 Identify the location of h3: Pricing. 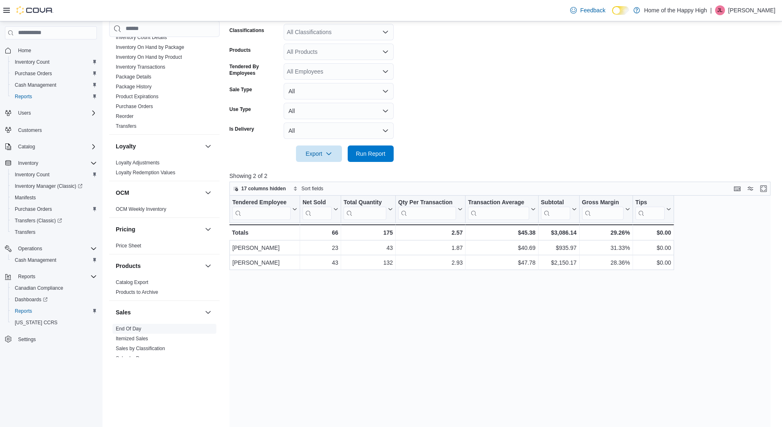
(125, 229).